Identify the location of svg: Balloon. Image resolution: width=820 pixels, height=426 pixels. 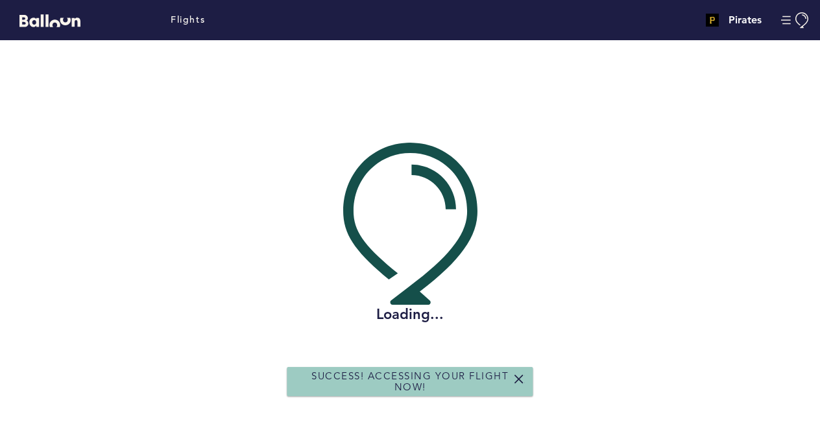
(50, 21).